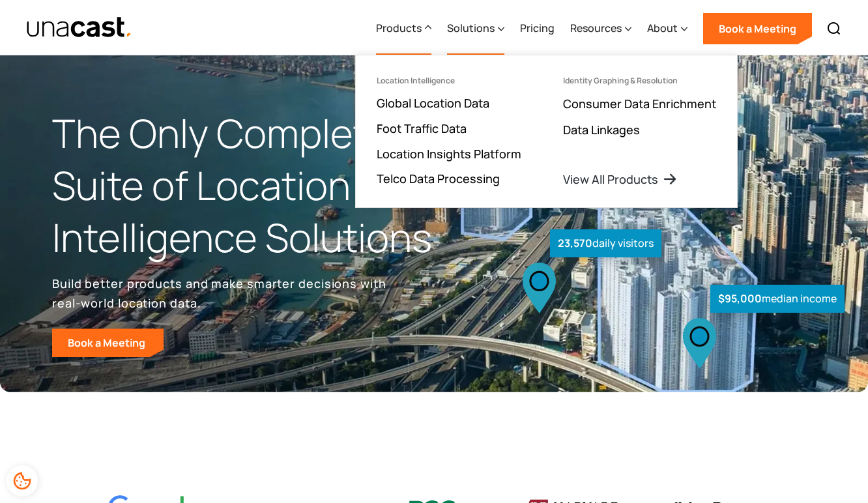 Image resolution: width=868 pixels, height=503 pixels. I want to click on a: Consumer Data Enrichment, so click(639, 104).